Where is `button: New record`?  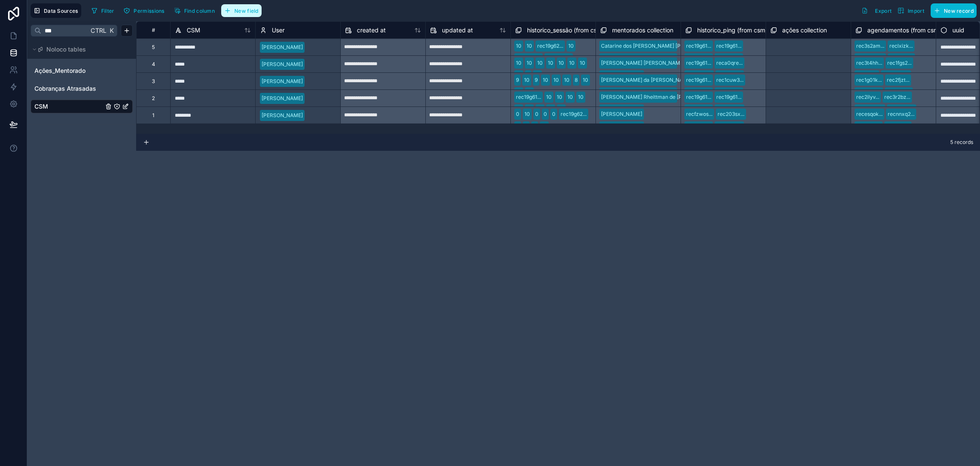
button: New record is located at coordinates (954, 11).